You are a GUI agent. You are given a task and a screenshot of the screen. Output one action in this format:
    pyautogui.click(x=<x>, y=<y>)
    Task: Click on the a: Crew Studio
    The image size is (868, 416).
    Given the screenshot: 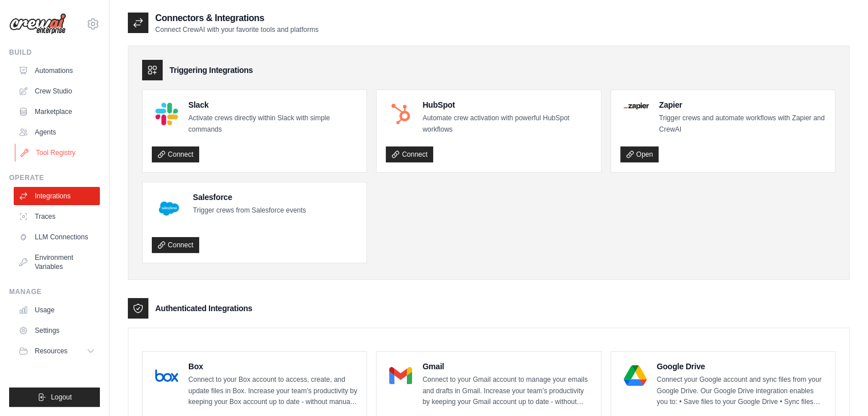 What is the action you would take?
    pyautogui.click(x=56, y=91)
    